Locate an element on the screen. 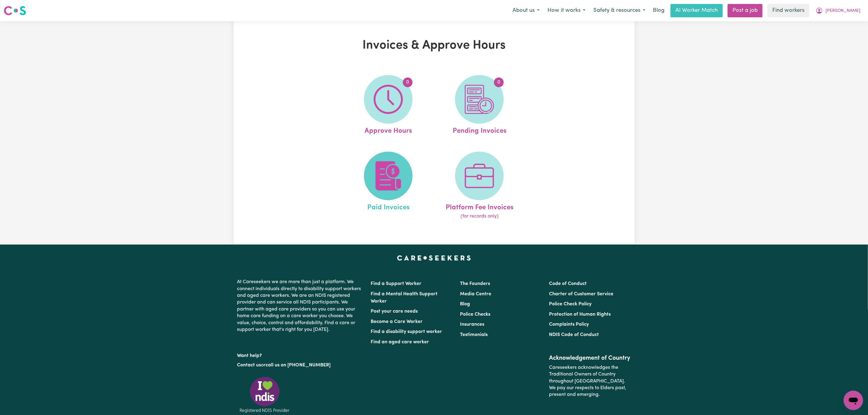 This screenshot has width=868, height=415. a: Careseekers logo is located at coordinates (15, 11).